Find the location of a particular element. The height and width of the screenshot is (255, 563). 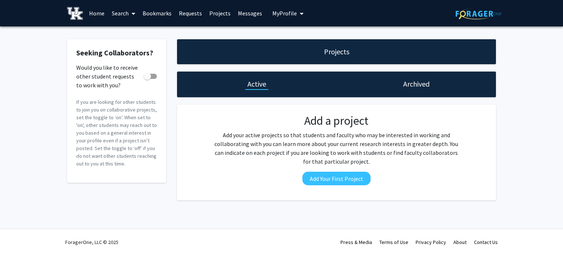

a: Home is located at coordinates (97, 13).